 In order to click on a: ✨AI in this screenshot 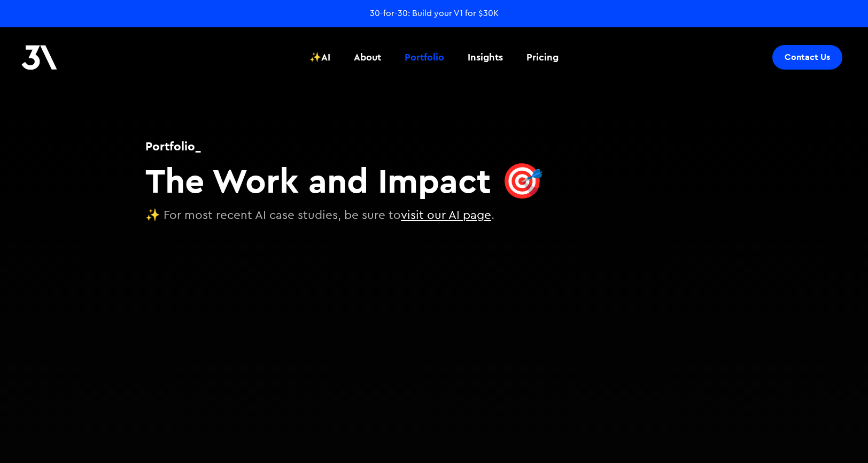, I will do `click(320, 57)`.